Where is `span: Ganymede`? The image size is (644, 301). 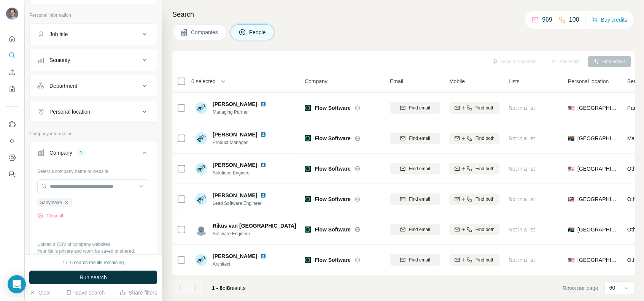 span: Ganymede is located at coordinates (51, 203).